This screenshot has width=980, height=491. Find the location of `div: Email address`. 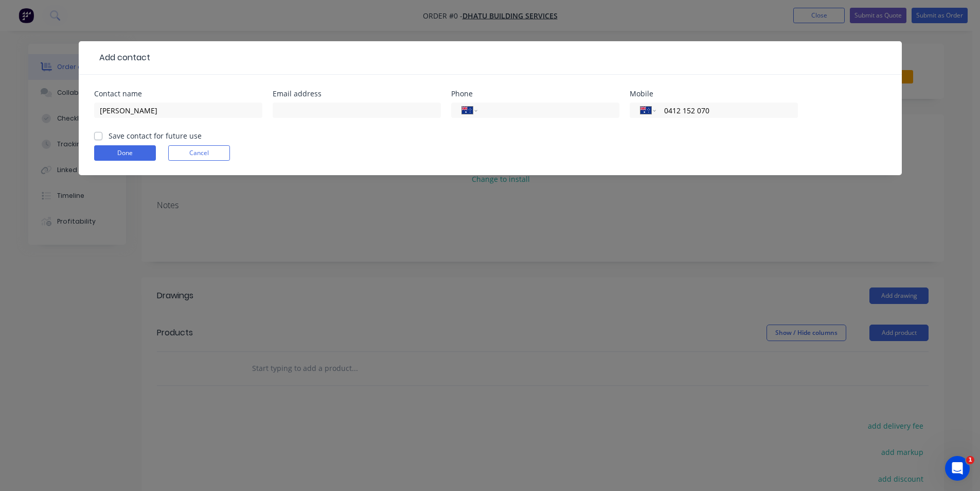

div: Email address is located at coordinates (357, 94).